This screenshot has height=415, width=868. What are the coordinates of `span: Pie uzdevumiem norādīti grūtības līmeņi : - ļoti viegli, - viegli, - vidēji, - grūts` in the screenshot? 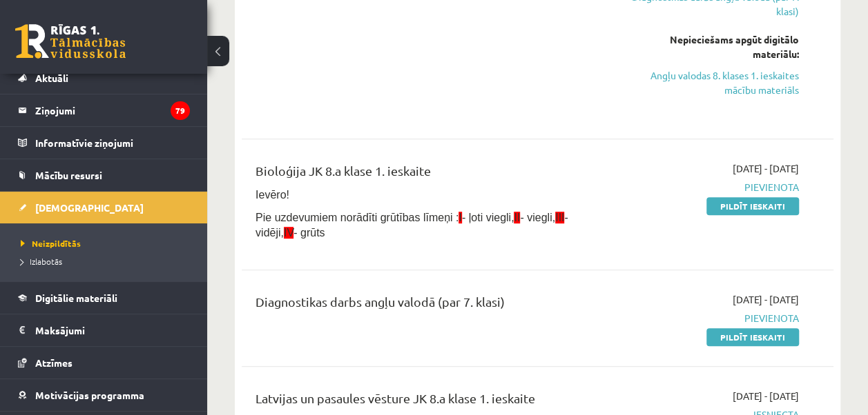 It's located at (412, 225).